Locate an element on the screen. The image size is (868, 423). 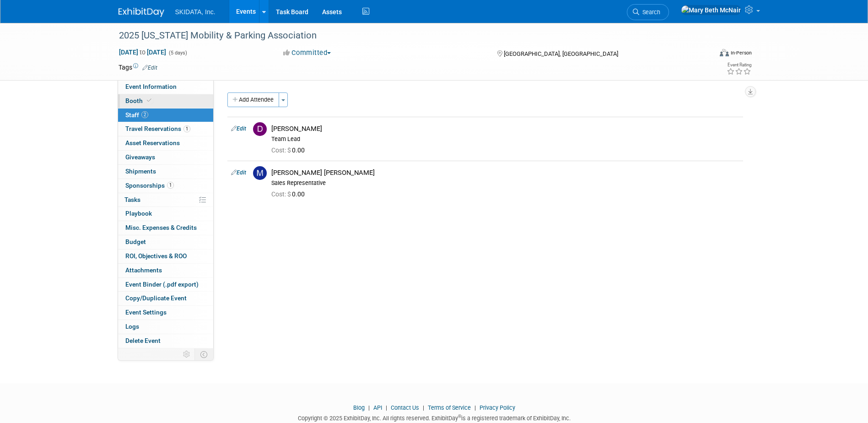
div: In-Person is located at coordinates (741, 53).